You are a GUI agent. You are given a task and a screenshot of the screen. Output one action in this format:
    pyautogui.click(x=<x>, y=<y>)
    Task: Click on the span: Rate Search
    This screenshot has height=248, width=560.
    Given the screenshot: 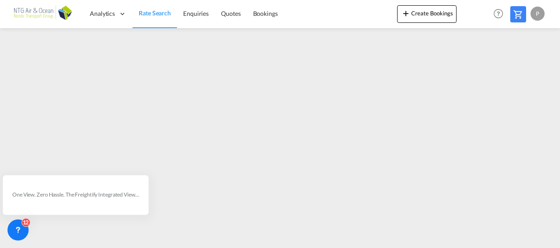 What is the action you would take?
    pyautogui.click(x=154, y=13)
    